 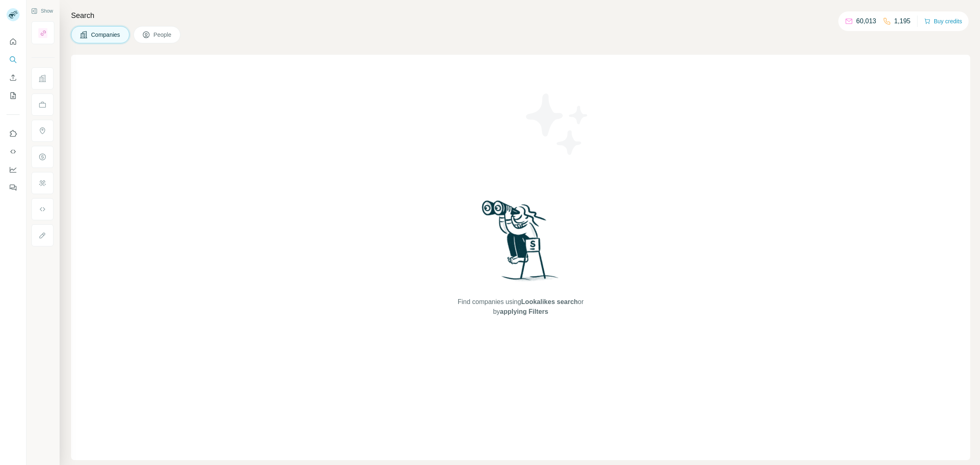 What do you see at coordinates (902, 21) in the screenshot?
I see `p: 1,195` at bounding box center [902, 21].